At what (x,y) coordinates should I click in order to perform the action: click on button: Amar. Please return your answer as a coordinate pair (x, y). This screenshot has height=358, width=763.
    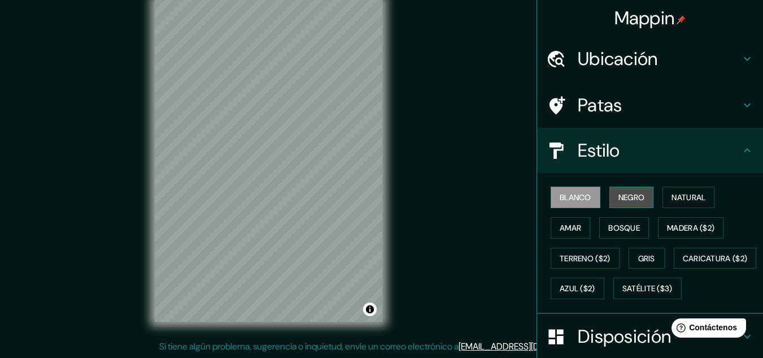
    Looking at the image, I should click on (571, 228).